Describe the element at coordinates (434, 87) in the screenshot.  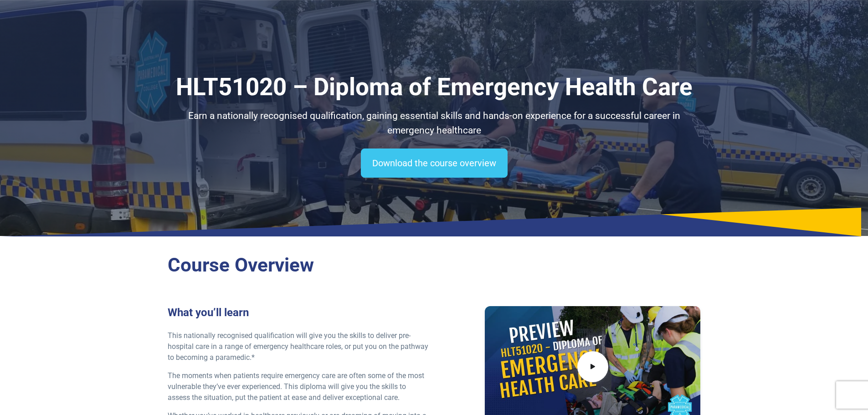
I see `h1: HLT51020 – Diploma of Emergency Health Care` at that location.